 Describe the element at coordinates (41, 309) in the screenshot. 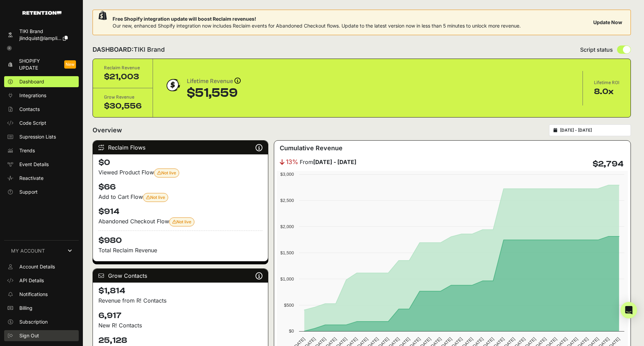

I see `a: Billing` at that location.